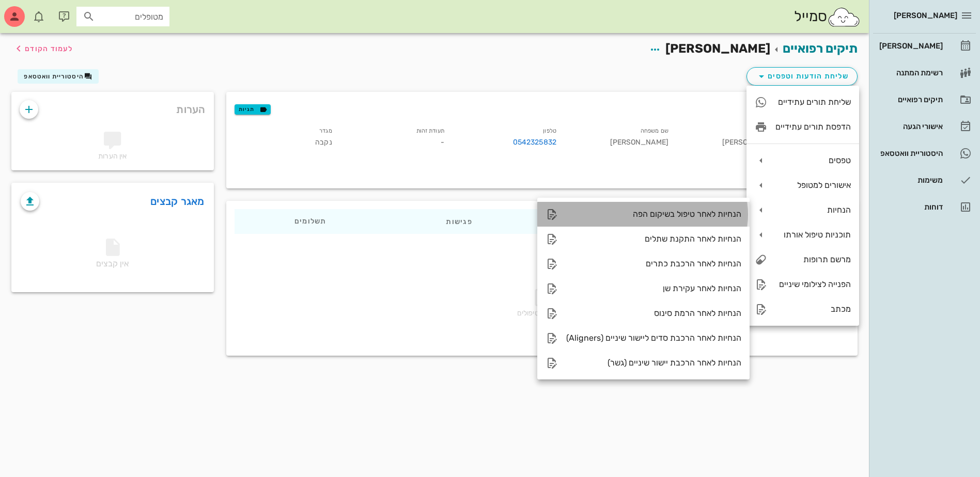 The image size is (980, 477). What do you see at coordinates (310, 222) in the screenshot?
I see `span: תשלומים` at bounding box center [310, 222].